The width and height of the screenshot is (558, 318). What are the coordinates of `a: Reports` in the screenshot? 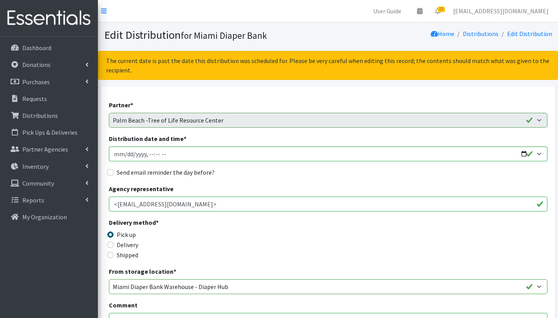 It's located at (49, 200).